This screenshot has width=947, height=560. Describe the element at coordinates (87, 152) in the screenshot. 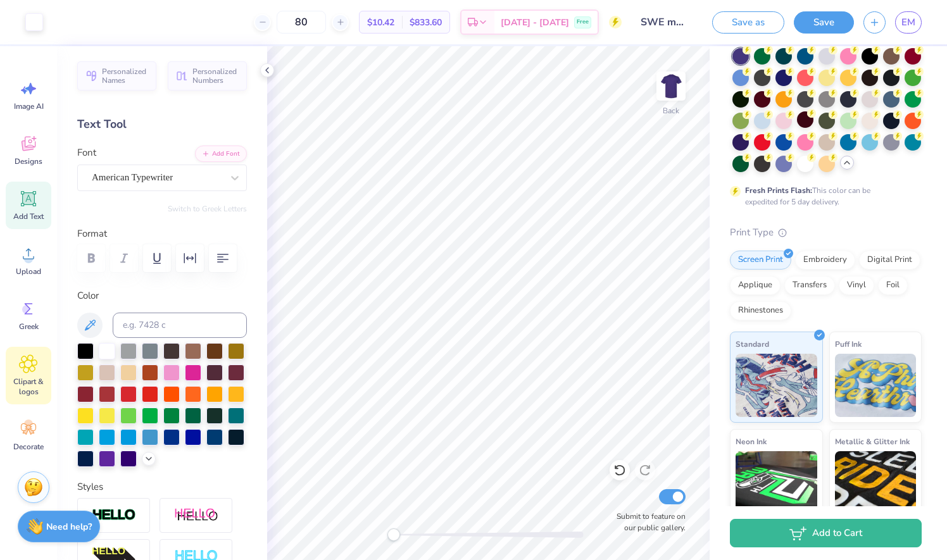

I see `label: Font` at that location.